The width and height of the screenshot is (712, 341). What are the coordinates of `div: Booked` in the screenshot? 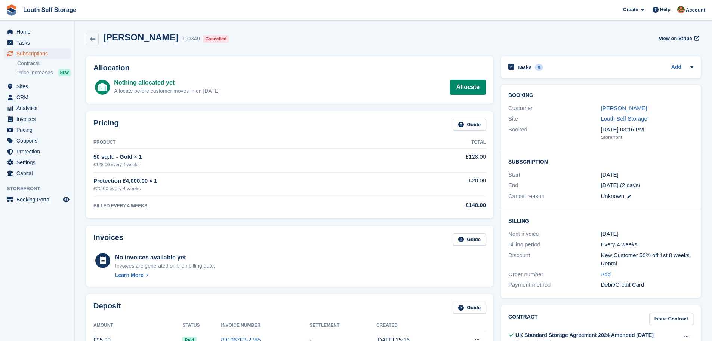 It's located at (554, 133).